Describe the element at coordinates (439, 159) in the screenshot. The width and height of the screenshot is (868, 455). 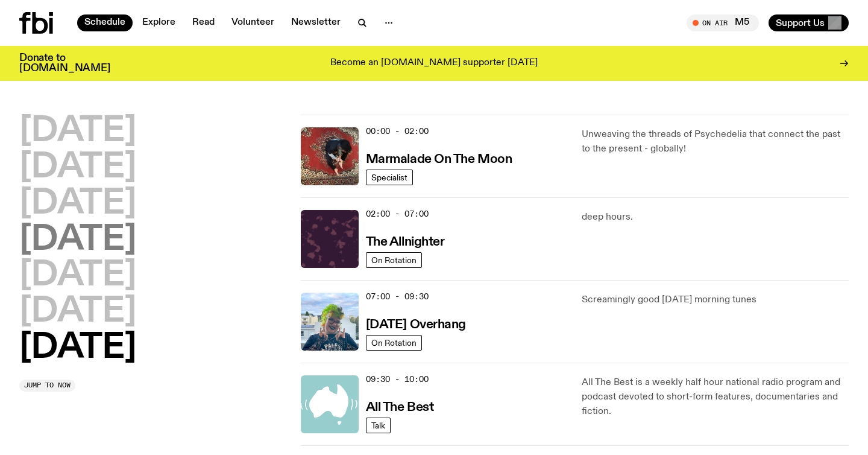
I see `h3: Marmalade On The Moon` at that location.